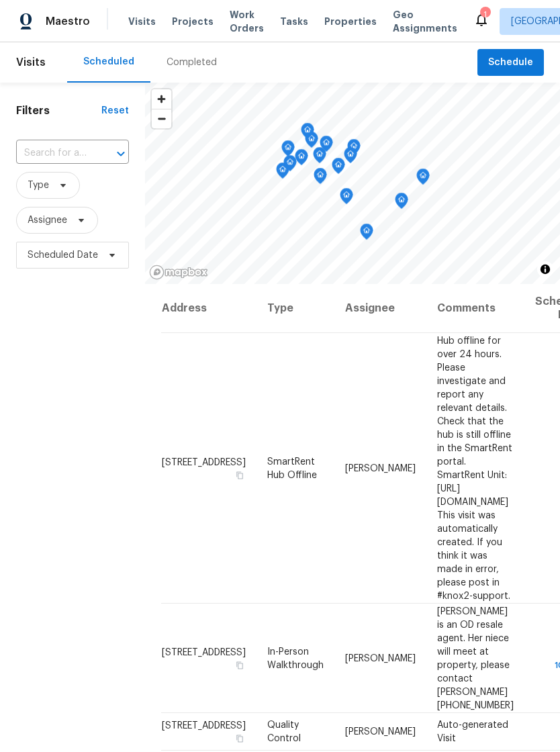  I want to click on th: Type, so click(295, 308).